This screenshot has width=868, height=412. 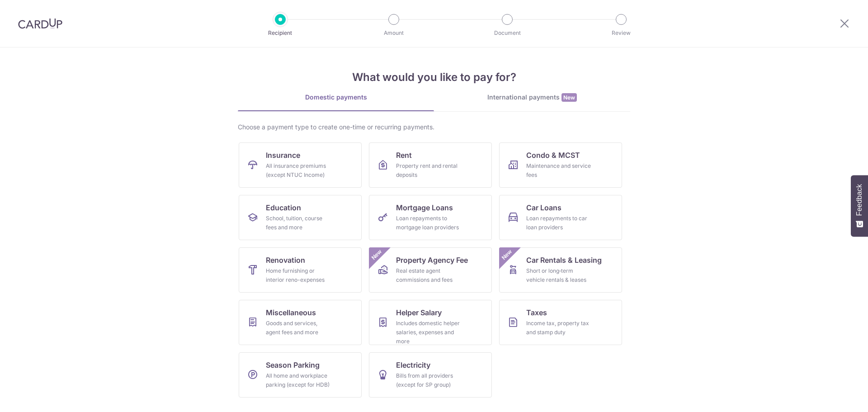 I want to click on a: Mortgage LoansLoan repayments to mortgage loan providers, so click(x=430, y=218).